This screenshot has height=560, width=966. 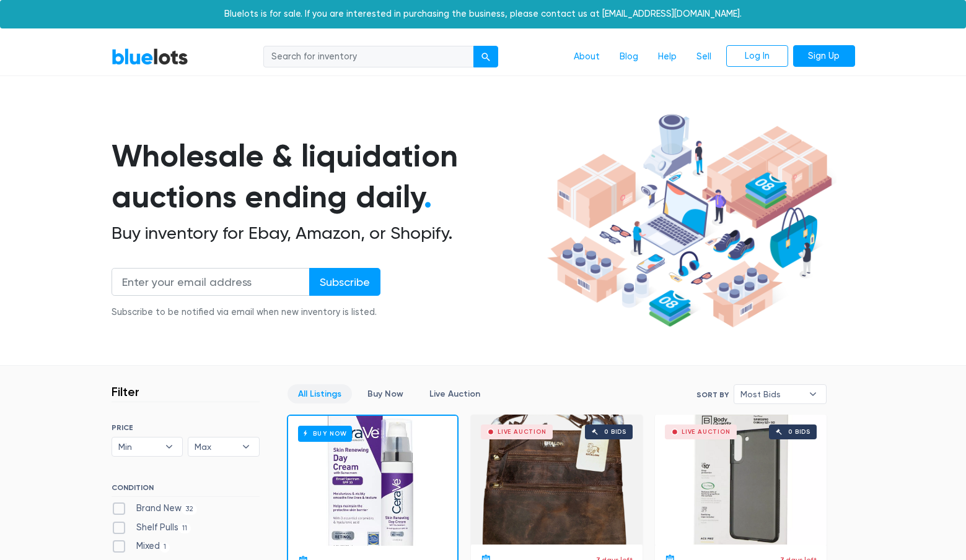 I want to click on label: Brand New, so click(x=154, y=509).